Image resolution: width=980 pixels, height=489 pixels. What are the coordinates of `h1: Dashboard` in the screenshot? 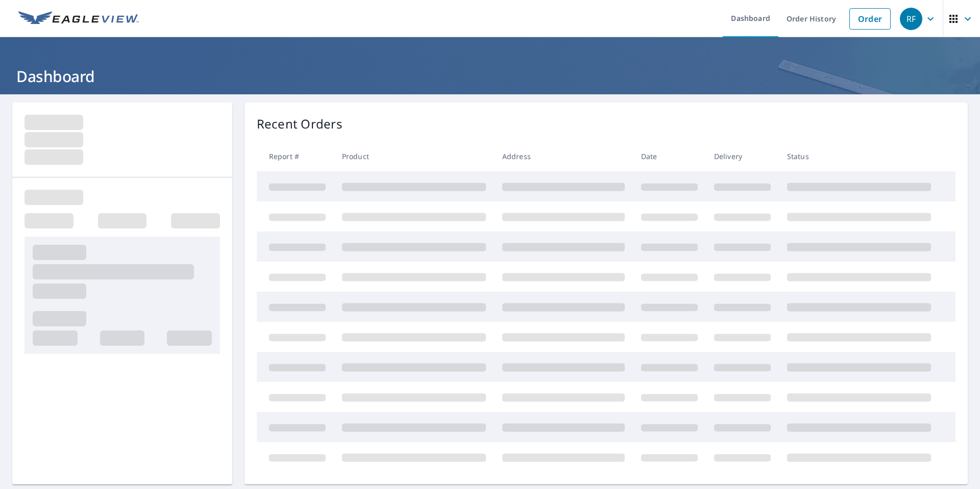 It's located at (490, 76).